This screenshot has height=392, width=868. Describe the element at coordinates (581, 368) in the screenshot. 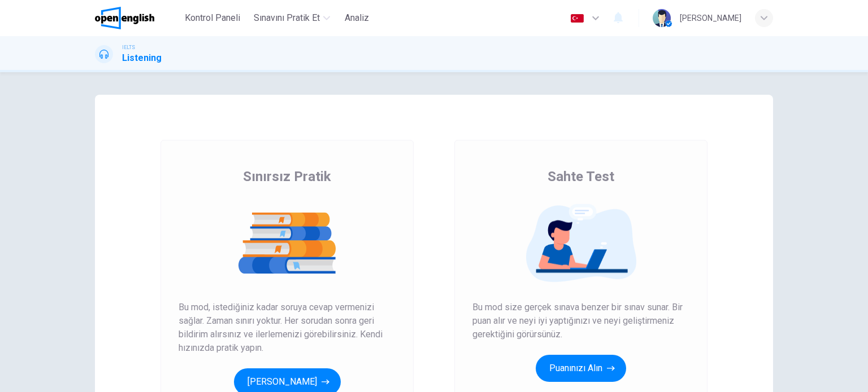

I see `button: Puanınızı Alın` at that location.